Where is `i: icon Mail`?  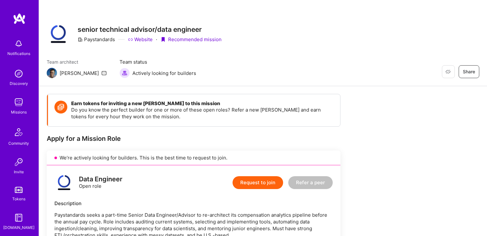
i: icon Mail is located at coordinates (104, 73).